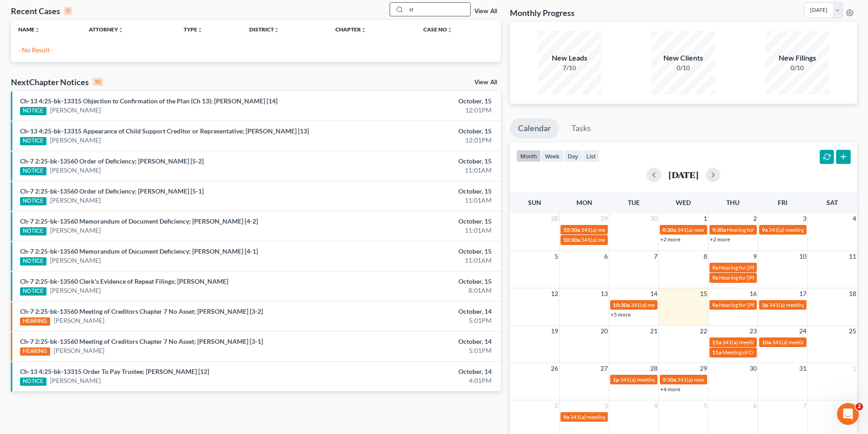  Describe the element at coordinates (703, 331) in the screenshot. I see `span: 22` at that location.